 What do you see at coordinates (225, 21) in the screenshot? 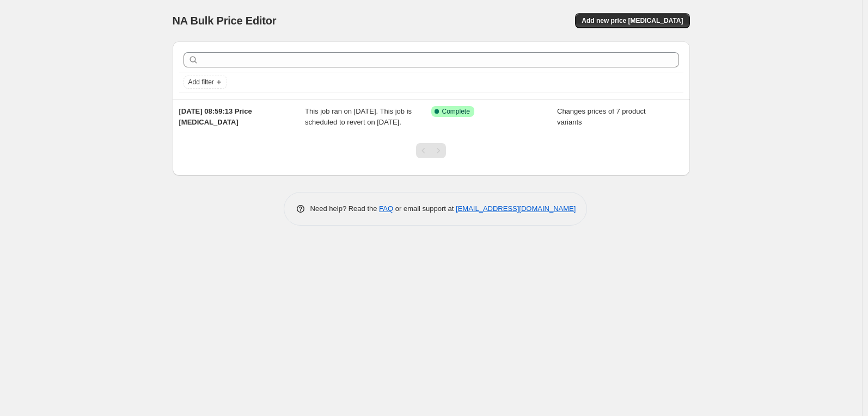
I see `span: NA Bulk Price Editor` at bounding box center [225, 21].